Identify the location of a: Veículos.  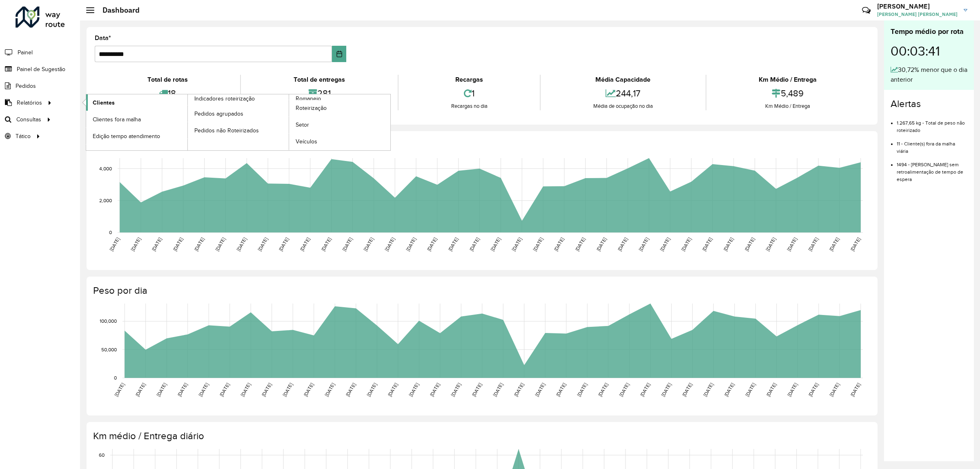
(340, 142).